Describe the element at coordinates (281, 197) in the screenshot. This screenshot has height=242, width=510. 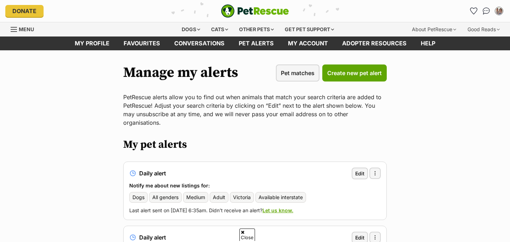
I see `span: Available interstate` at that location.